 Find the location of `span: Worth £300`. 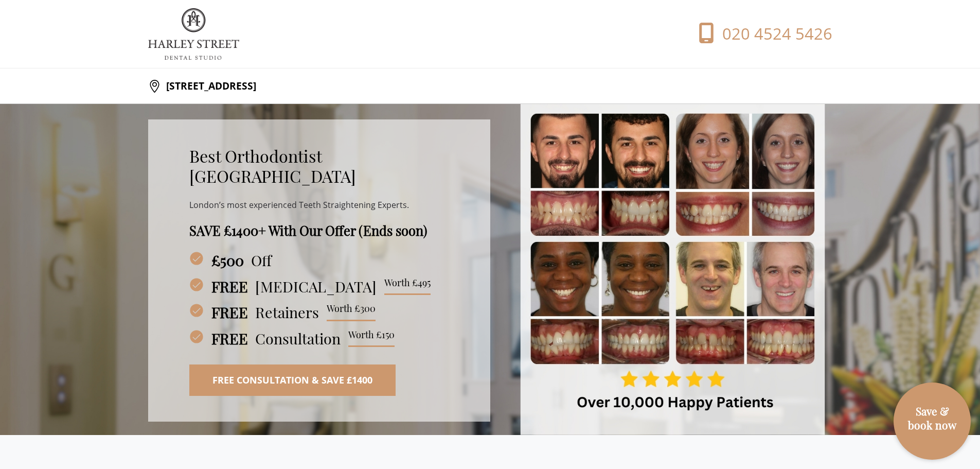

span: Worth £300 is located at coordinates (351, 312).